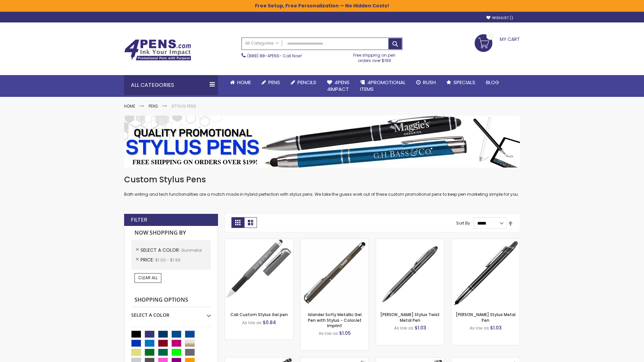 Image resolution: width=644 pixels, height=362 pixels. What do you see at coordinates (259, 273) in the screenshot?
I see `img: Cali Custom Stylus Gel pen-Gunmetal` at bounding box center [259, 273].